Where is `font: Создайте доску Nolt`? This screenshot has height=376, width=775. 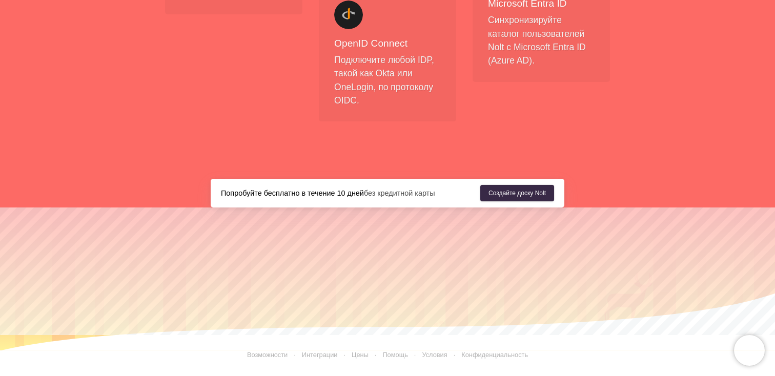 font: Создайте доску Nolt is located at coordinates (517, 193).